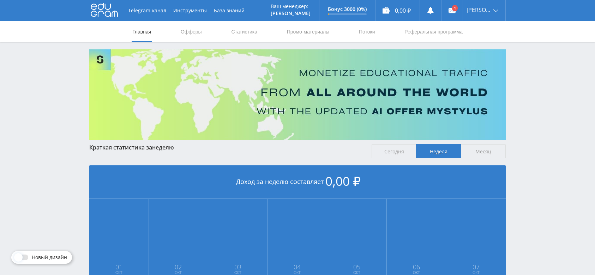 The height and width of the screenshot is (275, 595). Describe the element at coordinates (297, 267) in the screenshot. I see `span: 04` at that location.